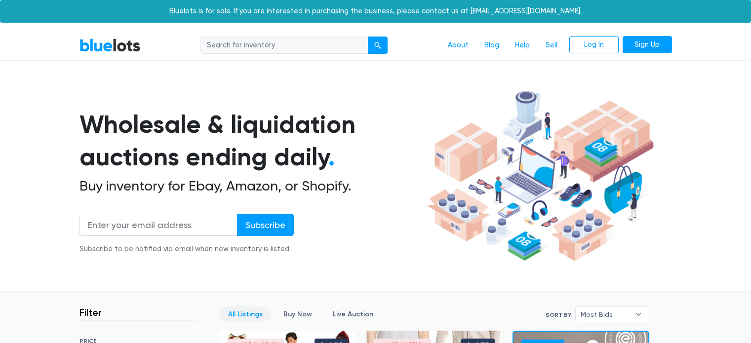 The width and height of the screenshot is (751, 343). I want to click on a: Live Auction, so click(353, 314).